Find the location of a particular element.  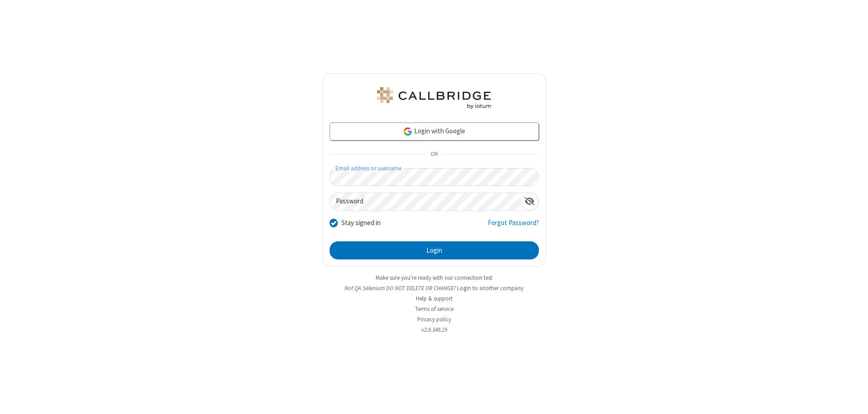

span: OR is located at coordinates (434, 155).